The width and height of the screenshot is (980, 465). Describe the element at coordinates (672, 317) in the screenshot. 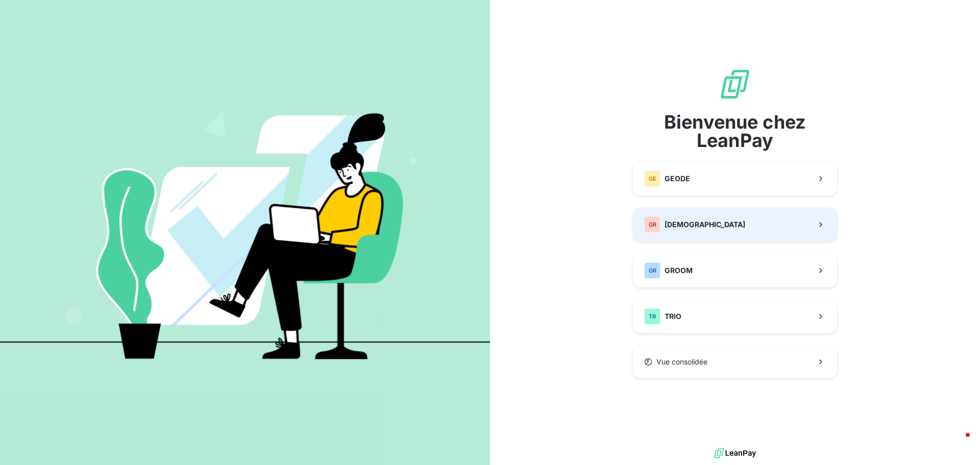

I see `span: TRIO` at that location.